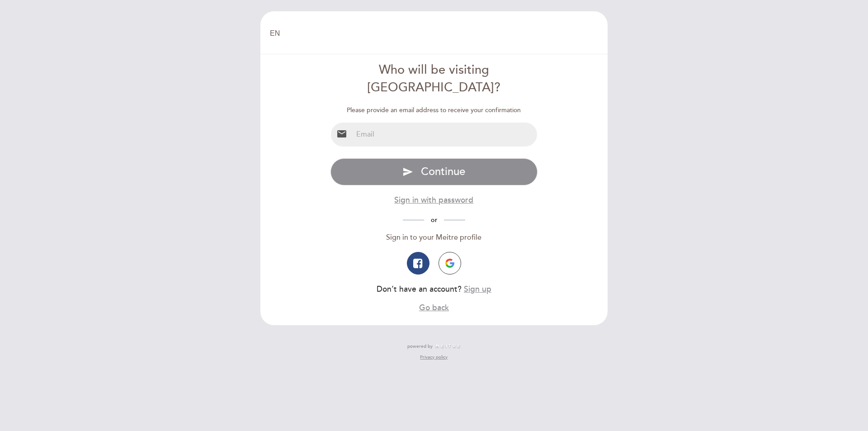  Describe the element at coordinates (434, 307) in the screenshot. I see `button: Go back` at that location.